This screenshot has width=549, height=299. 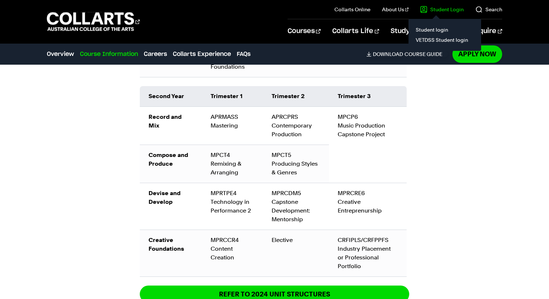 What do you see at coordinates (232, 163) in the screenshot?
I see `td: MPCT4 Remixing & Arranging` at bounding box center [232, 163].